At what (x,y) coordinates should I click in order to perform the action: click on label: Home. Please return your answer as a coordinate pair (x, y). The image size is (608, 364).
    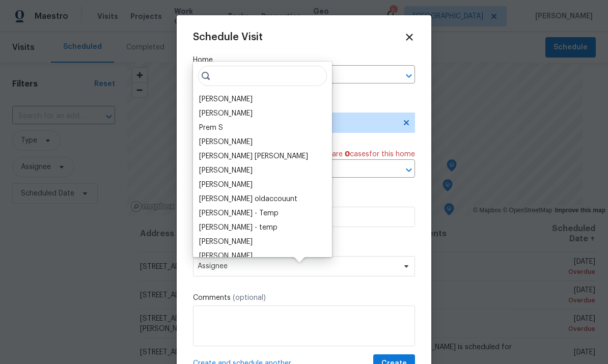
    Looking at the image, I should click on (304, 60).